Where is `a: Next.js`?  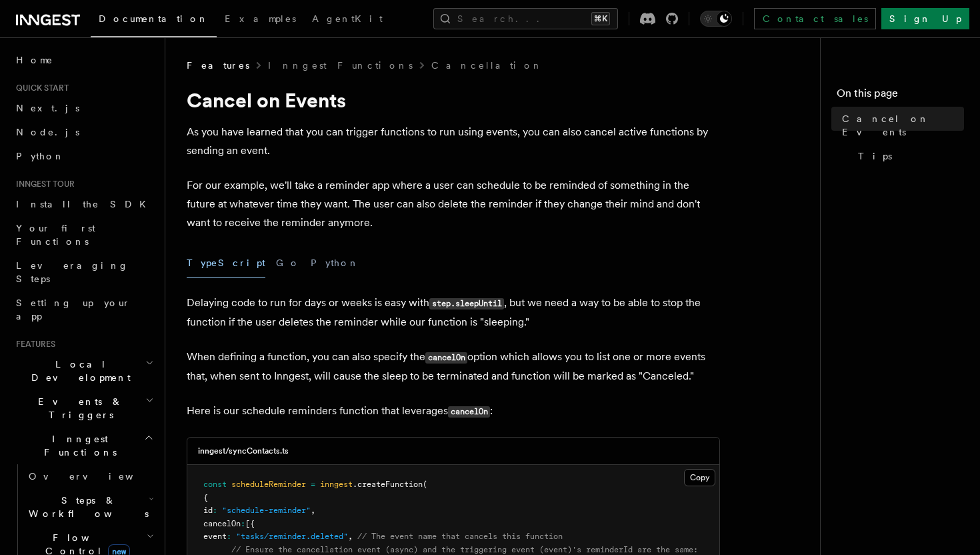 a: Next.js is located at coordinates (83, 108).